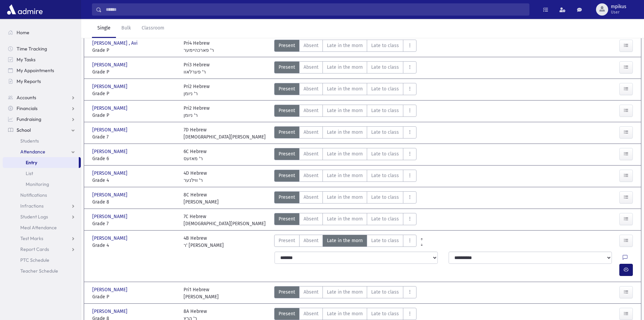  I want to click on a: School, so click(42, 130).